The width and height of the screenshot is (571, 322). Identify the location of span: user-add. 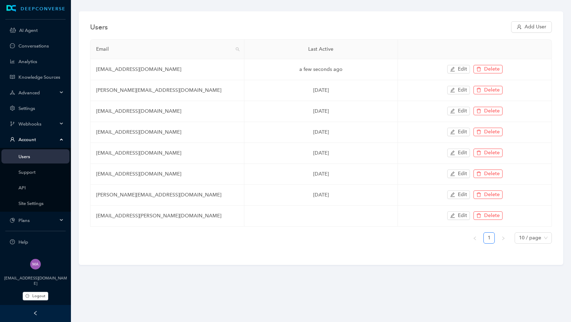
(519, 27).